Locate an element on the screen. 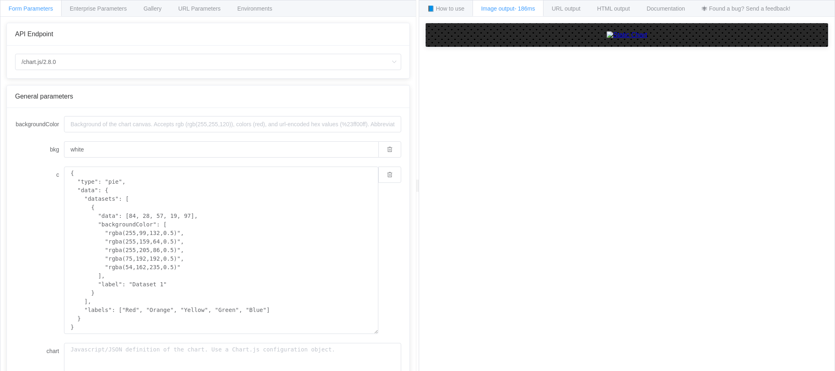 This screenshot has height=371, width=835. span: URL output is located at coordinates (566, 9).